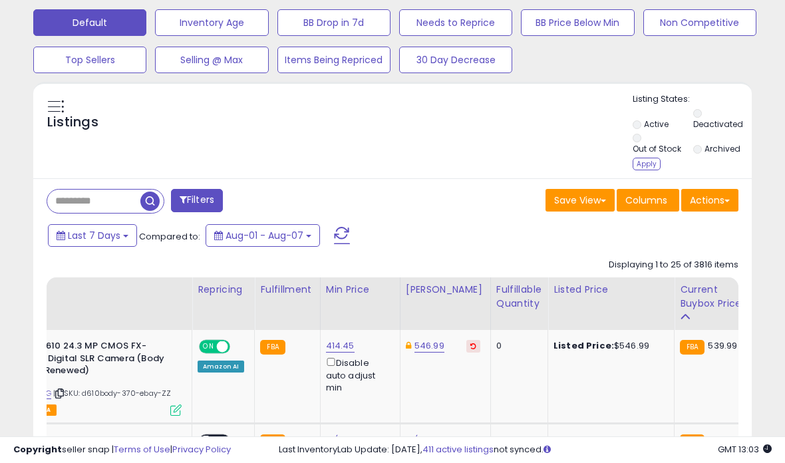 The width and height of the screenshot is (785, 463). I want to click on label: Active, so click(656, 124).